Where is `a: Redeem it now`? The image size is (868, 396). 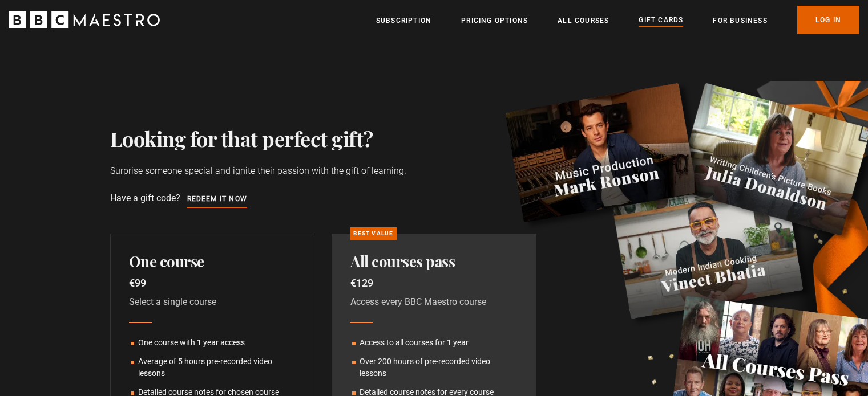 a: Redeem it now is located at coordinates (217, 200).